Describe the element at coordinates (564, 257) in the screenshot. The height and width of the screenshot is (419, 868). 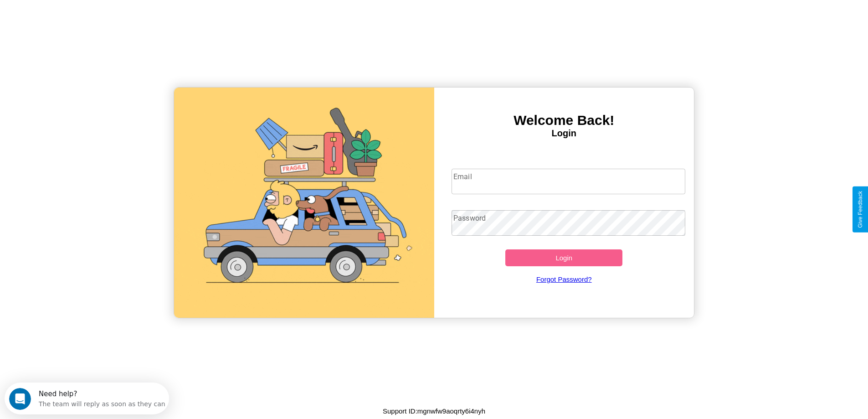
I see `button: Login` at that location.